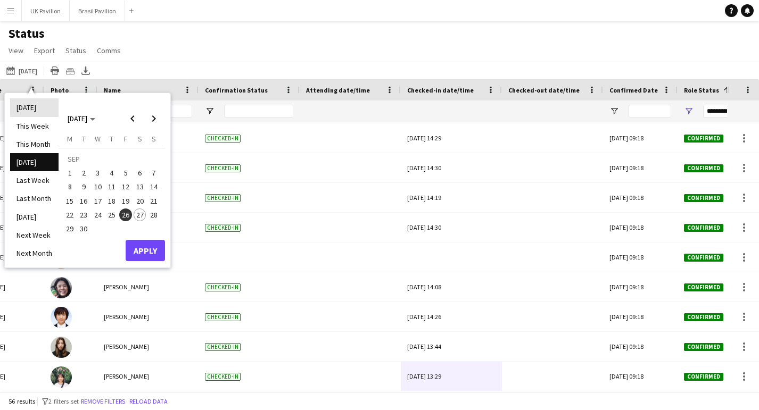 This screenshot has width=759, height=410. What do you see at coordinates (70, 201) in the screenshot?
I see `button: 15-09-2025` at bounding box center [70, 201].